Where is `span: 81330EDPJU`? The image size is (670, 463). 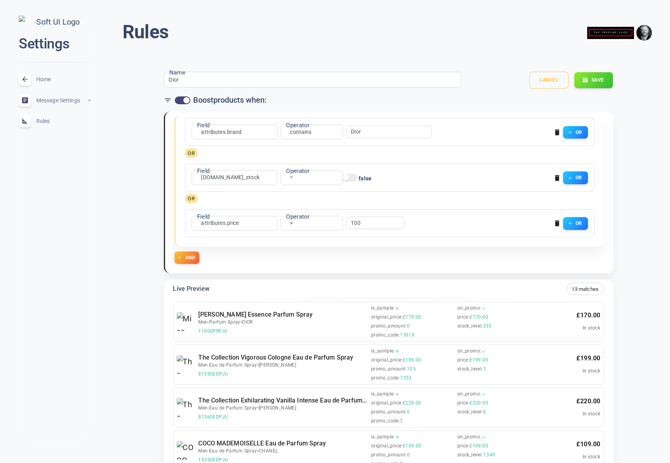 span: 81330EDPJU is located at coordinates (283, 374).